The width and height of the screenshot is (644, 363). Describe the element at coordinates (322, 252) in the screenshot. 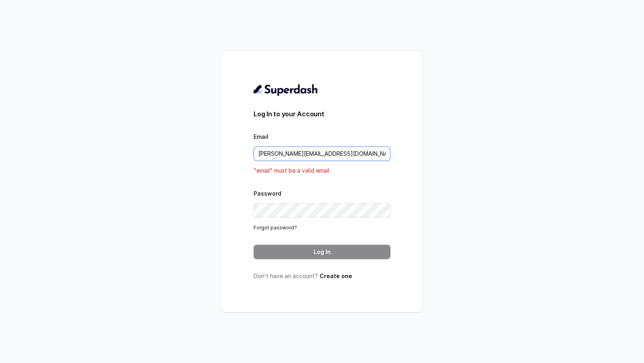

I see `button: Log In` at that location.